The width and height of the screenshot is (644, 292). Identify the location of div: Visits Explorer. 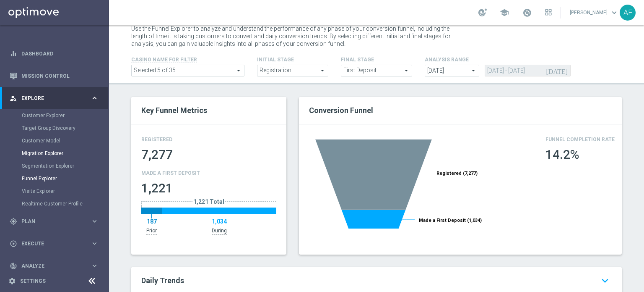
(65, 191).